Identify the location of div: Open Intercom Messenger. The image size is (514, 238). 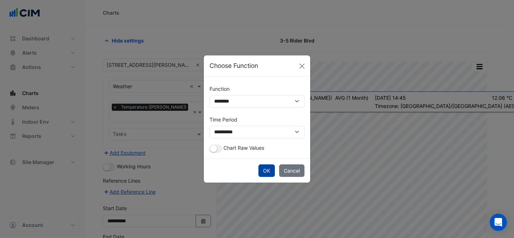
(498, 222).